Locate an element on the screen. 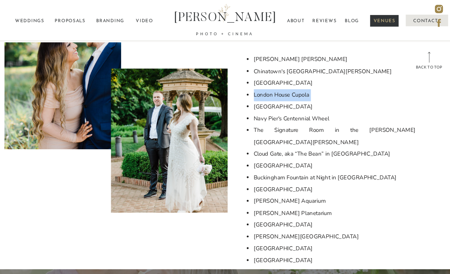  p: venues is located at coordinates (384, 21).